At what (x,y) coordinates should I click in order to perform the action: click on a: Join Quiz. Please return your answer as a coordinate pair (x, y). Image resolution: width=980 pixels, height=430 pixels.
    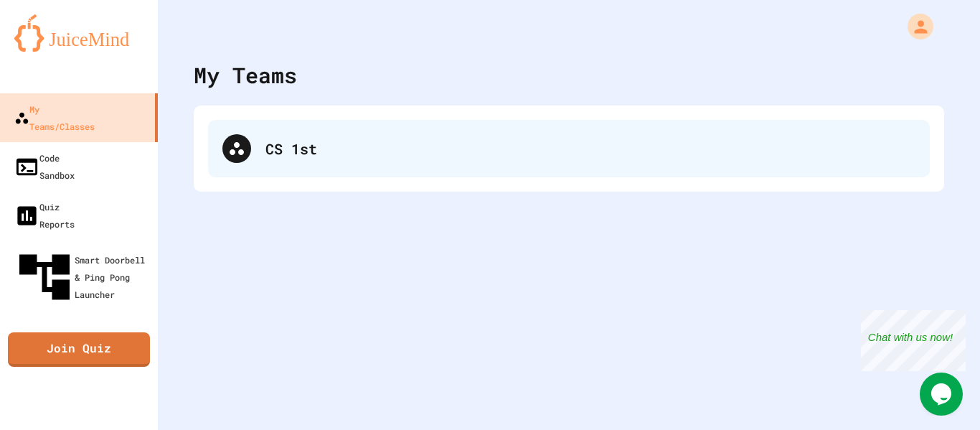
    Looking at the image, I should click on (79, 350).